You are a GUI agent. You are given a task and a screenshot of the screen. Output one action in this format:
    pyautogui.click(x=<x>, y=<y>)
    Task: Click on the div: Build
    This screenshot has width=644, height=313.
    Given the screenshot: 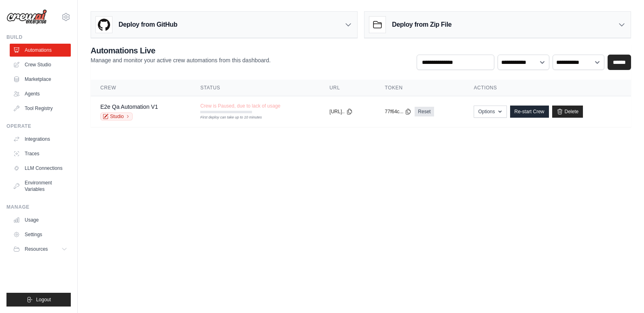 What is the action you would take?
    pyautogui.click(x=38, y=37)
    